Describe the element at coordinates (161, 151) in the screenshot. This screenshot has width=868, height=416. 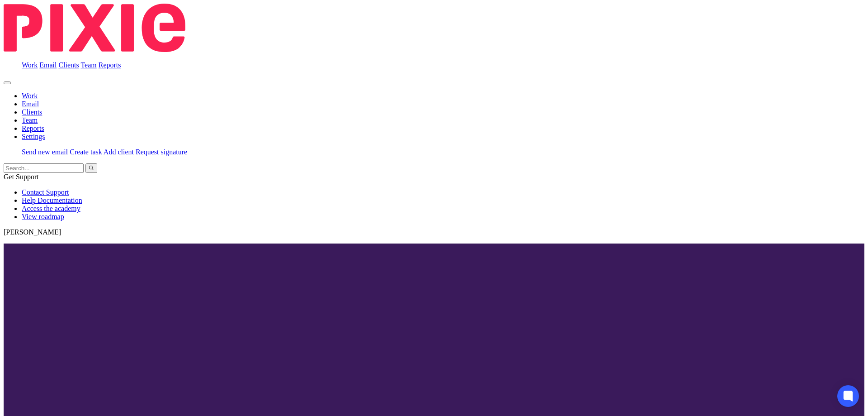
I see `a: Request signature` at that location.